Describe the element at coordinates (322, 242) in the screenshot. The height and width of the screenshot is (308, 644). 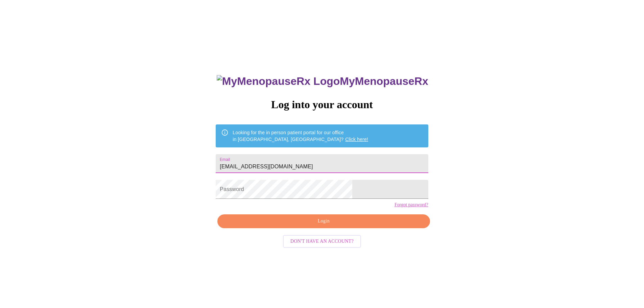
I see `button: Don't have an account?` at that location.